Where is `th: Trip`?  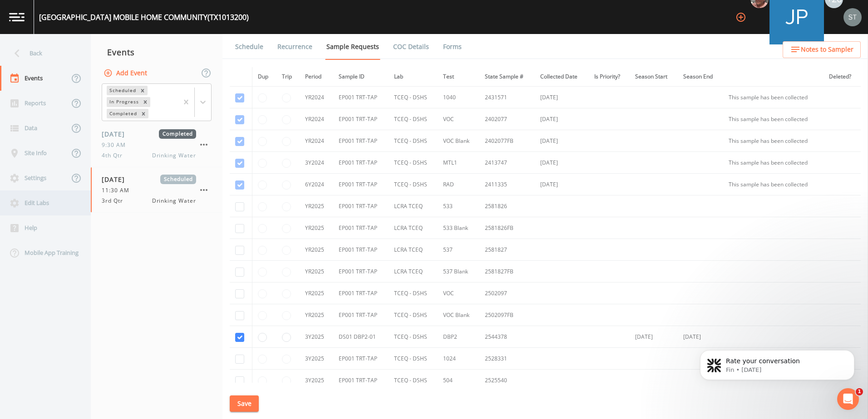 th: Trip is located at coordinates (288, 76).